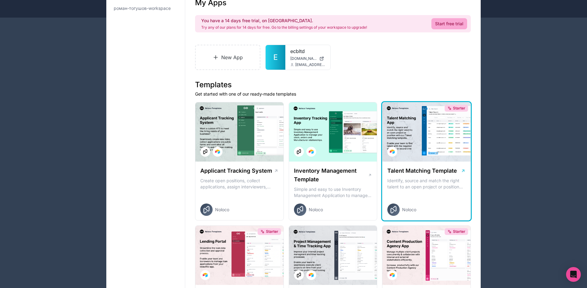 This screenshot has height=288, width=587. I want to click on h1: Talent Matching Template, so click(422, 171).